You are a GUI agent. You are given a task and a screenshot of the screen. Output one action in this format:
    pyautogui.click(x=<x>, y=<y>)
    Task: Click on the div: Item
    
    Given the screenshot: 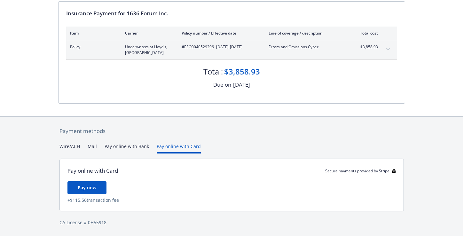 What is the action you would take?
    pyautogui.click(x=92, y=33)
    